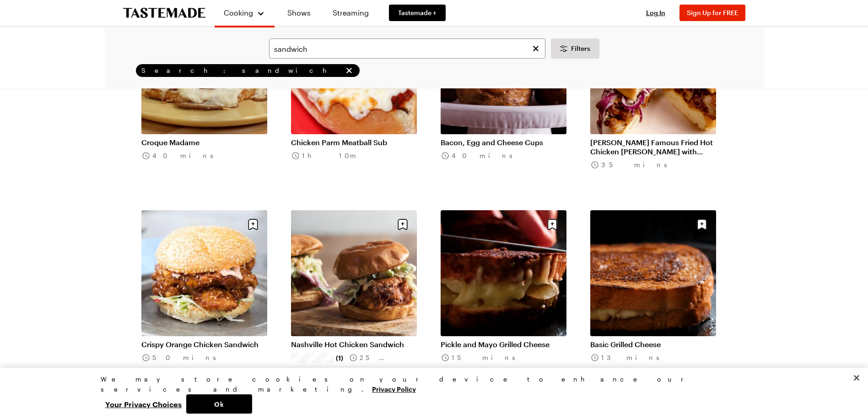 This screenshot has width=868, height=420. I want to click on div: We may store cookies on your device to enhance our services and marketing., so click(430, 384).